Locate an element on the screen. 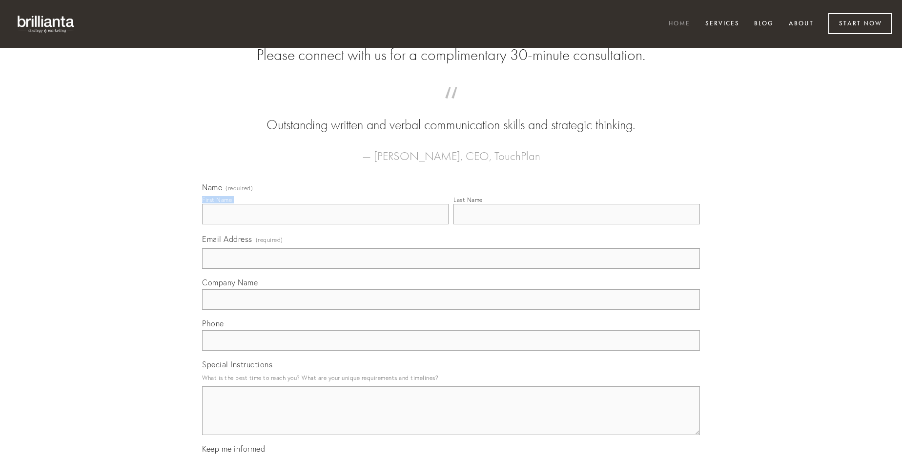 This screenshot has height=458, width=902. a: About is located at coordinates (801, 24).